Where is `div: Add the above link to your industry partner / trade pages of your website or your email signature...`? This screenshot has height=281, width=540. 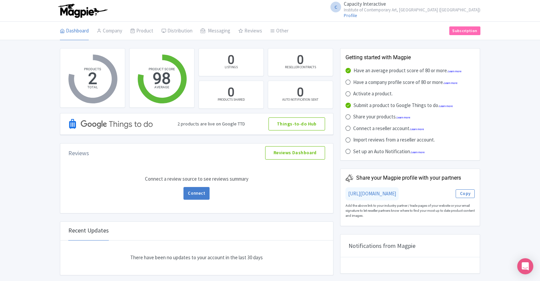 div: Add the above link to your industry partner / trade pages of your website or your email signature... is located at coordinates (410, 210).